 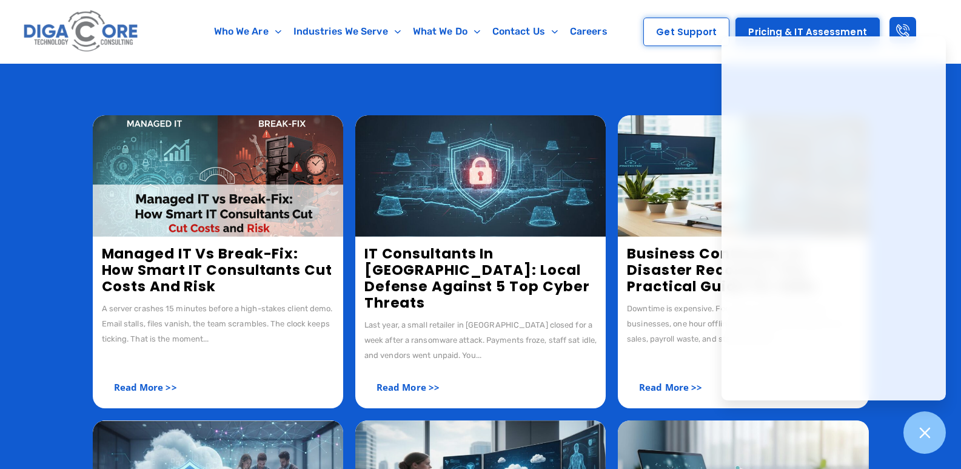 I want to click on span: Get Support, so click(x=687, y=32).